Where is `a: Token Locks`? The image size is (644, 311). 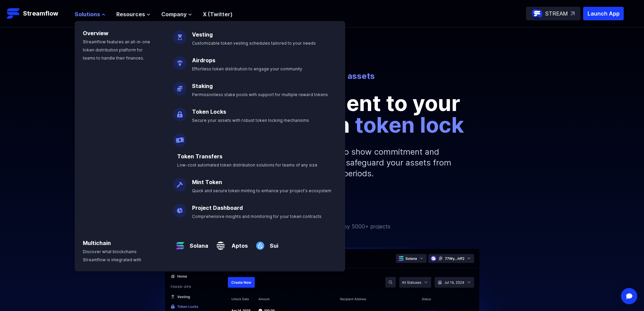 a: Token Locks is located at coordinates (209, 112).